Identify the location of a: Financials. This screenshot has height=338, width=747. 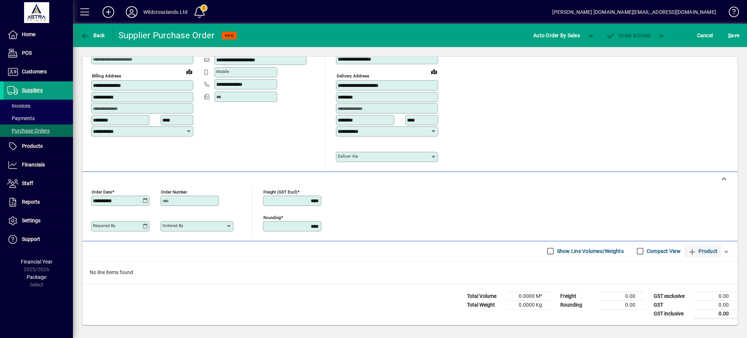
(38, 165).